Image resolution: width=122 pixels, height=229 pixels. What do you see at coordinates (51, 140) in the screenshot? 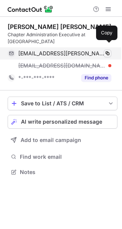
I see `span: Add to email campaign` at bounding box center [51, 140].